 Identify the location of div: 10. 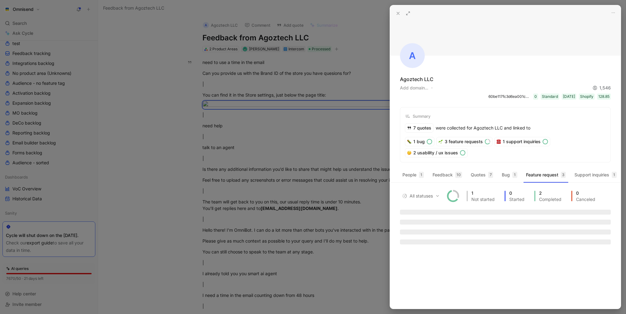
(459, 175).